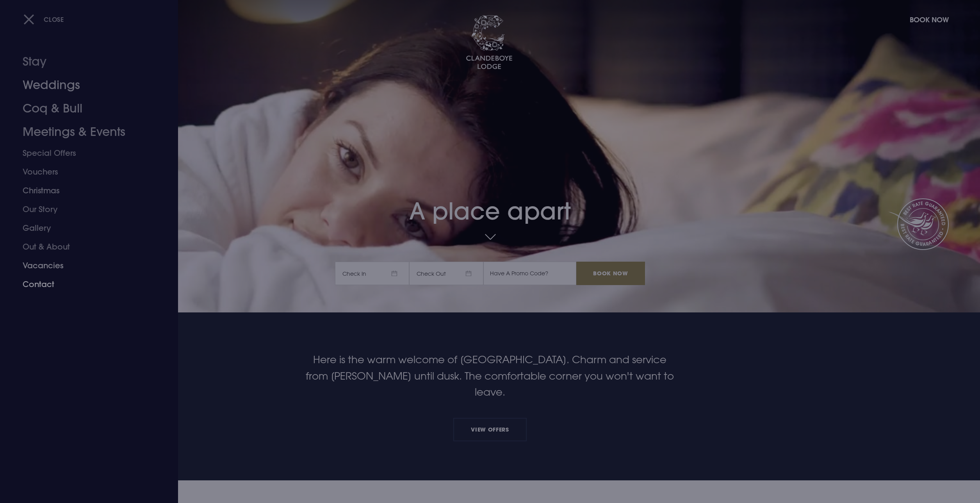 The height and width of the screenshot is (503, 980). Describe the element at coordinates (54, 19) in the screenshot. I see `span: Close` at that location.